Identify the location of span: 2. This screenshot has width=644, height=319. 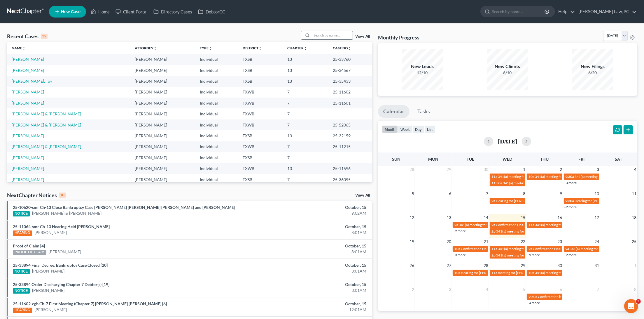
(561, 169).